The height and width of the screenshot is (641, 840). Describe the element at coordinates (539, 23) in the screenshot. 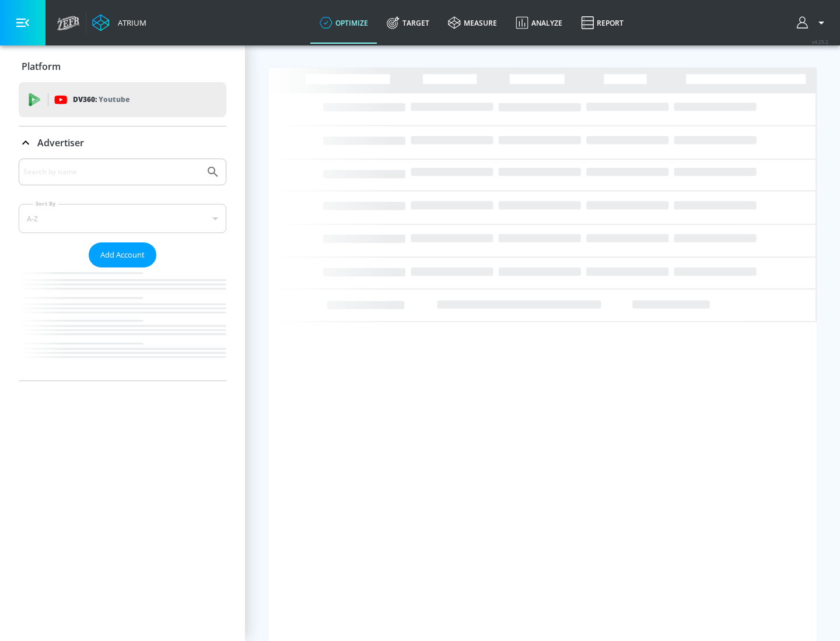

I see `a: Analyze` at that location.